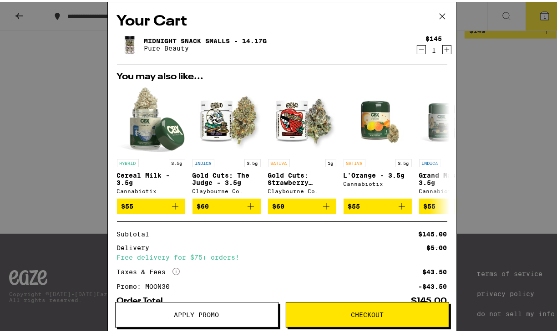 The height and width of the screenshot is (333, 557). Describe the element at coordinates (206, 46) in the screenshot. I see `p: Pure Beauty` at that location.